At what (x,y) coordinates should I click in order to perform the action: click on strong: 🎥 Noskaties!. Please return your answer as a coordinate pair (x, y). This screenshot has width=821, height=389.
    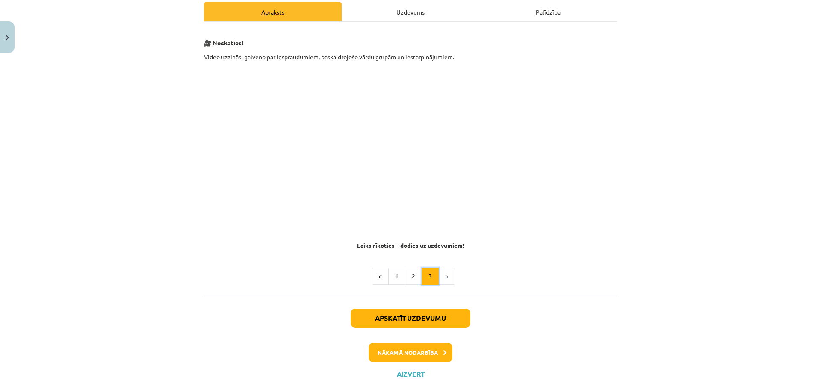
    Looking at the image, I should click on (224, 43).